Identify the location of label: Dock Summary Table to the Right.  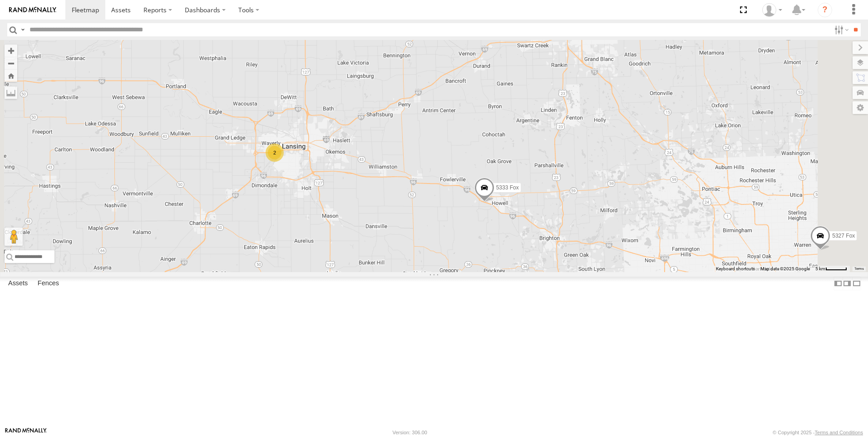
(847, 283).